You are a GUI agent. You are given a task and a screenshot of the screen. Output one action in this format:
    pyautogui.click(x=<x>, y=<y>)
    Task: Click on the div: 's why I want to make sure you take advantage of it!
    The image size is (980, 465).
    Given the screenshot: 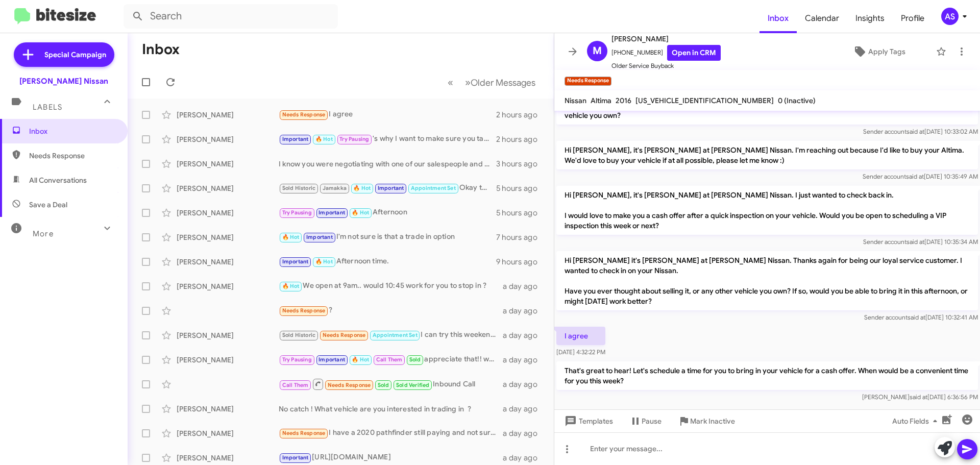 What is the action you would take?
    pyautogui.click(x=388, y=139)
    